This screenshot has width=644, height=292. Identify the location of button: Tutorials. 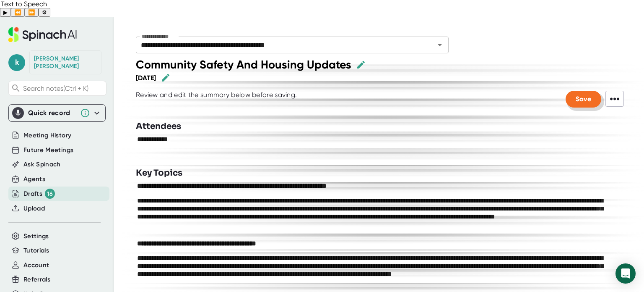
(36, 250).